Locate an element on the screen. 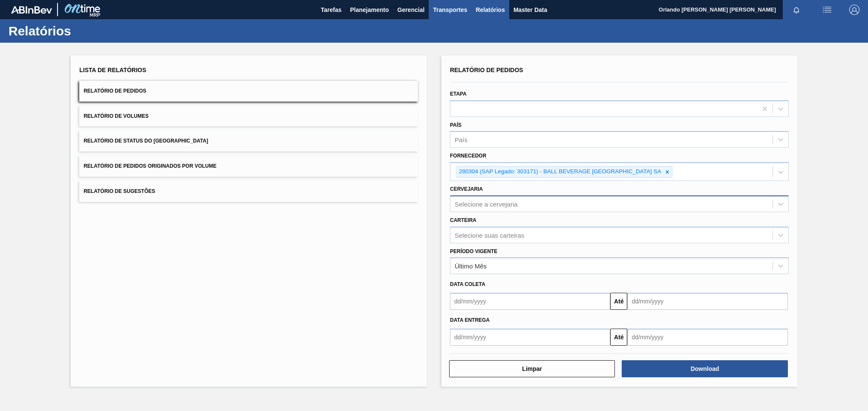  span: Relatório de Pedidos Originados por Volume is located at coordinates (150, 166).